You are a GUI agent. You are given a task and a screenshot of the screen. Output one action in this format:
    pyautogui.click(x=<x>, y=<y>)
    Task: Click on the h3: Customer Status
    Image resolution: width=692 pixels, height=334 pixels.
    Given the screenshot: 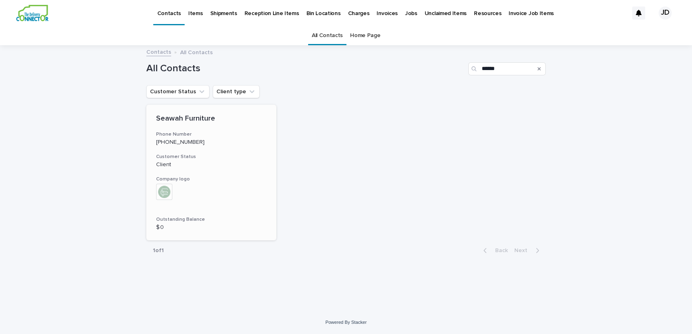 What is the action you would take?
    pyautogui.click(x=211, y=157)
    